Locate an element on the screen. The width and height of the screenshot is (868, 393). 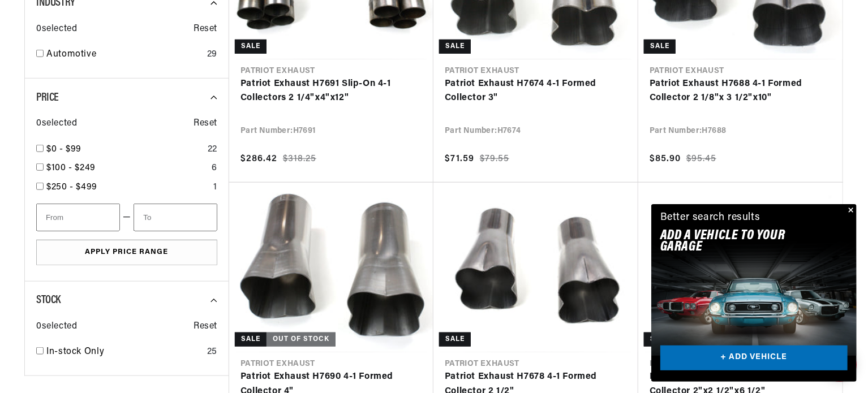
input: To is located at coordinates (175, 217).